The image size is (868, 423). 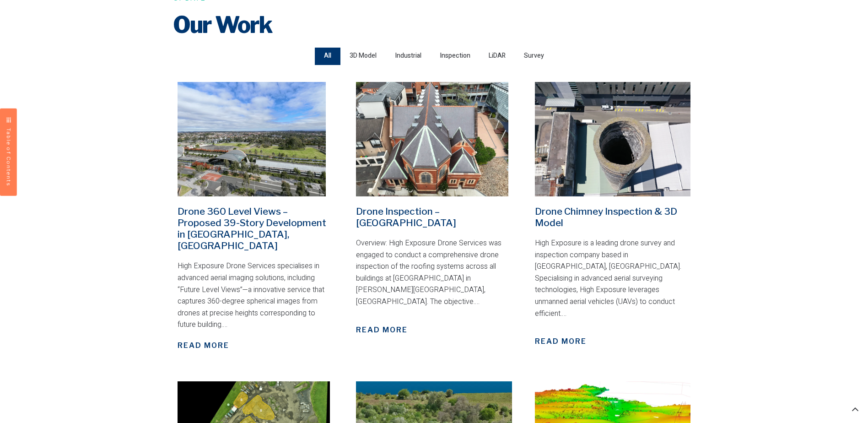 I want to click on h2: Our Work, so click(x=435, y=25).